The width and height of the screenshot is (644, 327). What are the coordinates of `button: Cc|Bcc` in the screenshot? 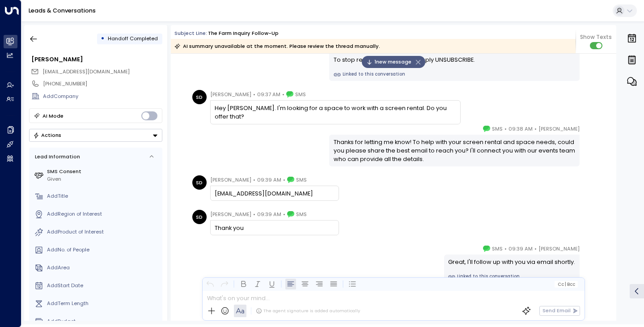 It's located at (566, 284).